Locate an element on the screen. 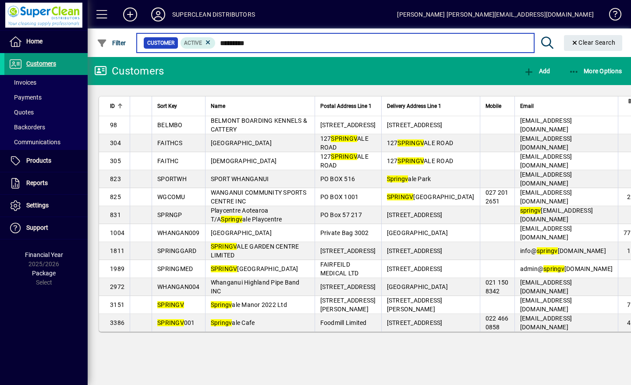 The height and width of the screenshot is (385, 631). div: Name is located at coordinates (260, 106).